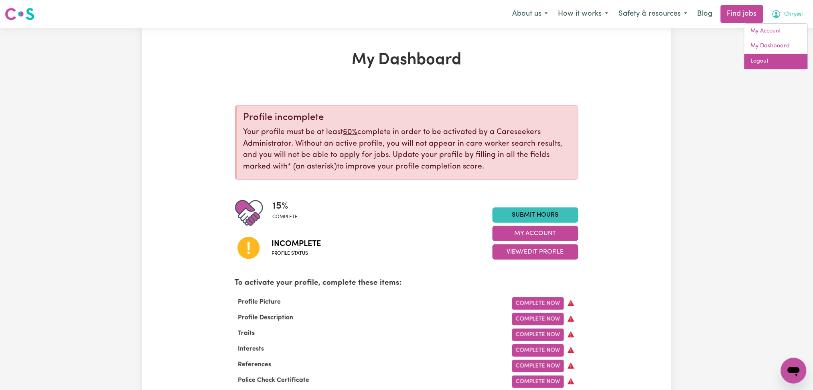 This screenshot has width=813, height=390. What do you see at coordinates (285, 206) in the screenshot?
I see `span: 15 %` at bounding box center [285, 206].